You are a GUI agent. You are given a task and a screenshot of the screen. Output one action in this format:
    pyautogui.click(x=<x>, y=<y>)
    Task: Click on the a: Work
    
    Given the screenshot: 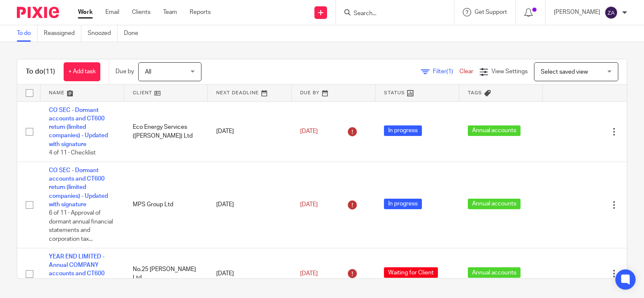 What is the action you would take?
    pyautogui.click(x=85, y=12)
    